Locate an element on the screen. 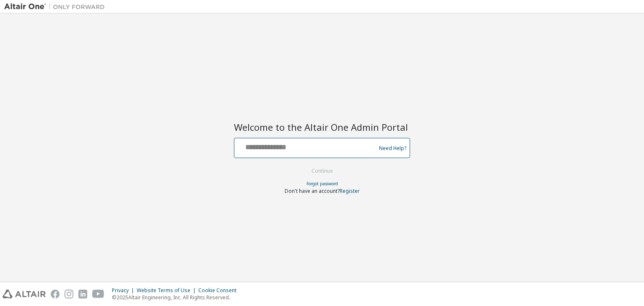 The width and height of the screenshot is (644, 306). img: Altair One is located at coordinates (57, 7).